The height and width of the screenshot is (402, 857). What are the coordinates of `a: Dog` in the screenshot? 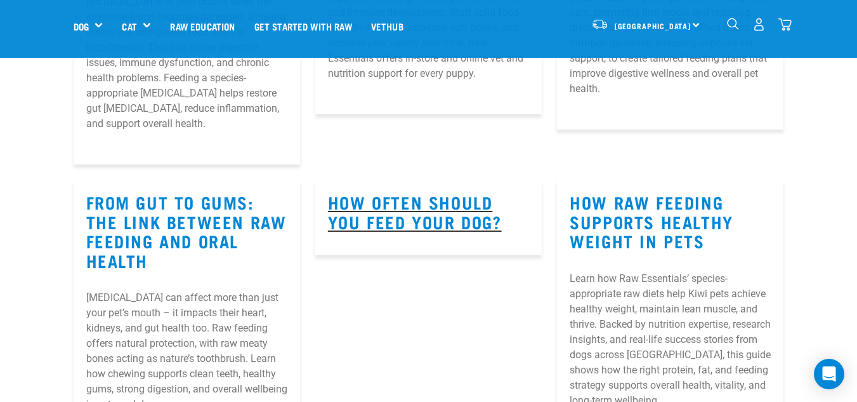 It's located at (81, 26).